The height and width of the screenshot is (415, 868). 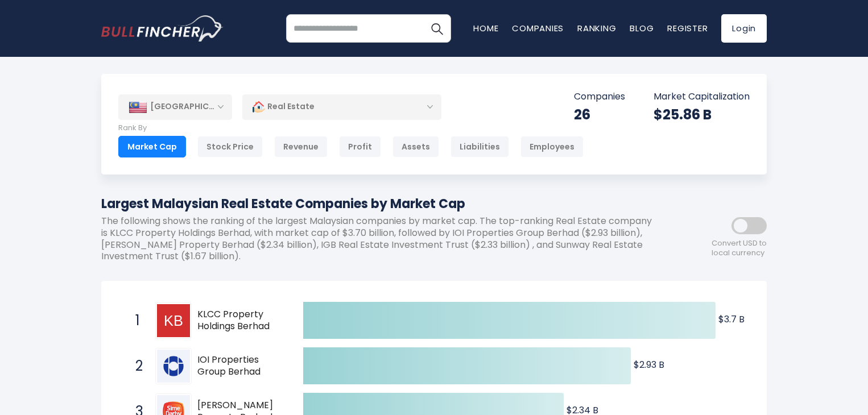 What do you see at coordinates (240, 367) in the screenshot?
I see `span: IOI Properties Group Berhad` at bounding box center [240, 367].